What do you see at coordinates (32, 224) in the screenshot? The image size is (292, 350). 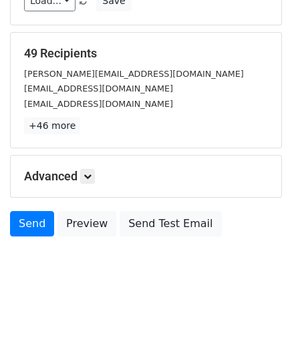 I see `a: Send` at bounding box center [32, 224].